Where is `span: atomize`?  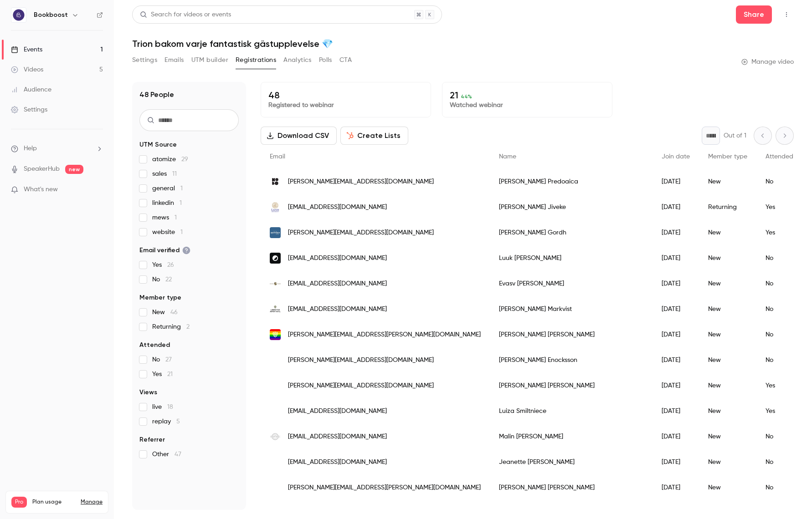 span: atomize is located at coordinates (170, 159).